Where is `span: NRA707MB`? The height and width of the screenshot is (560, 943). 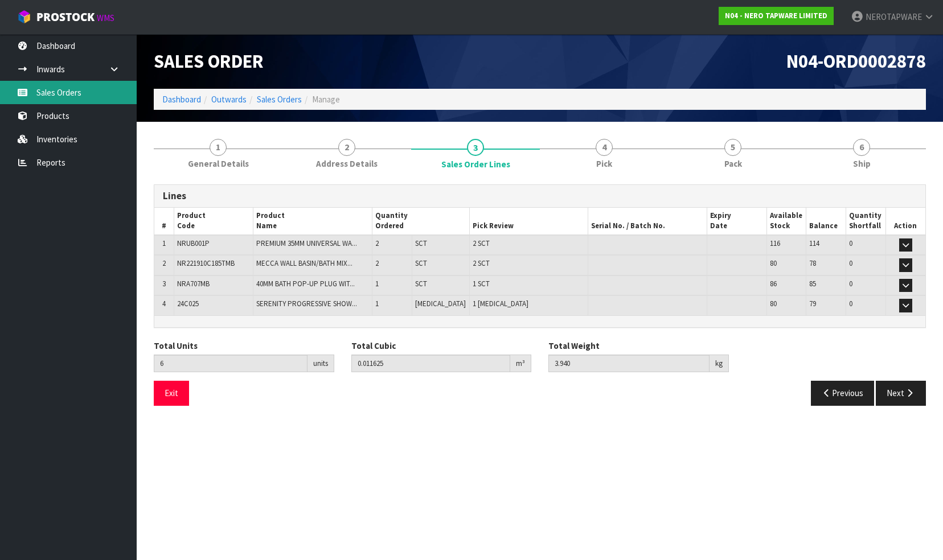 span: NRA707MB is located at coordinates (193, 283).